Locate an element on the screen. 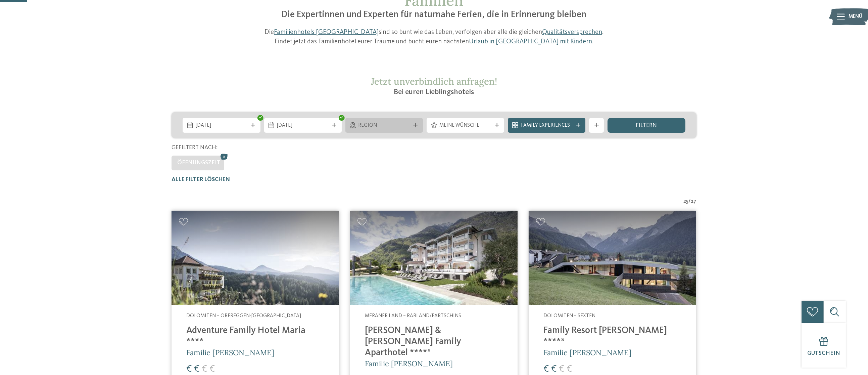 The height and width of the screenshot is (375, 868). span: Meine Wünsche is located at coordinates (465, 125).